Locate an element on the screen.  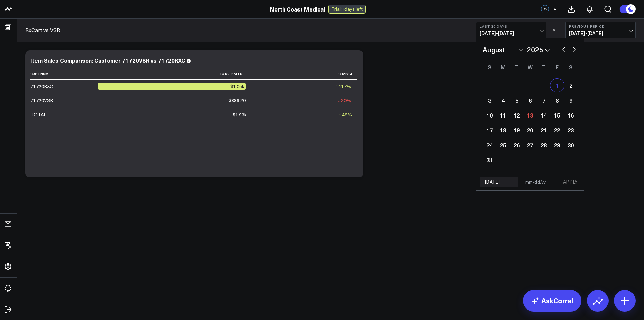
div: ↑ 48% is located at coordinates (345, 114).